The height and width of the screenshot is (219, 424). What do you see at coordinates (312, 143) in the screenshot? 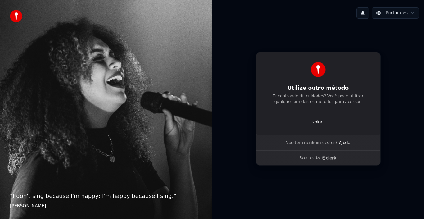
I see `span: Não tem nenhum destes?` at bounding box center [312, 143].